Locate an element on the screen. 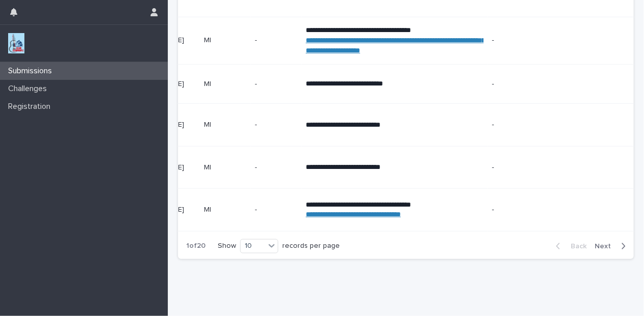 The image size is (644, 316). p: Challenges is located at coordinates (29, 88).